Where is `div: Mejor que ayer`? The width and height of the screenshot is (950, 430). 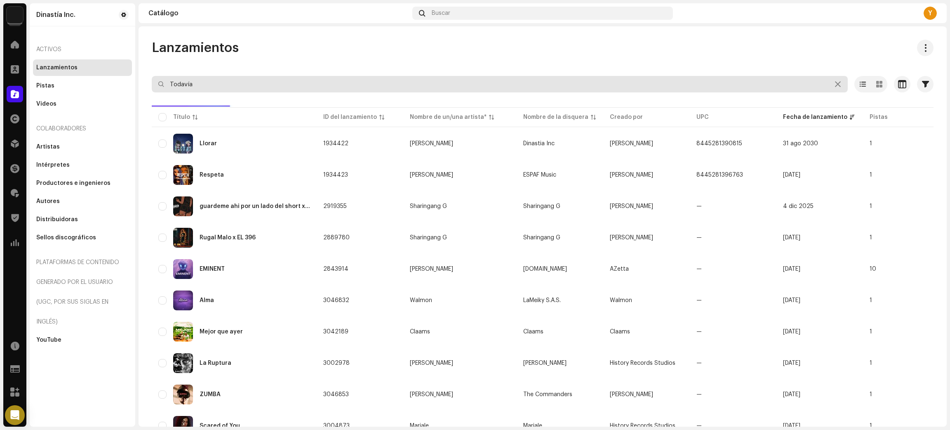 div: Mejor que ayer is located at coordinates (221, 332).